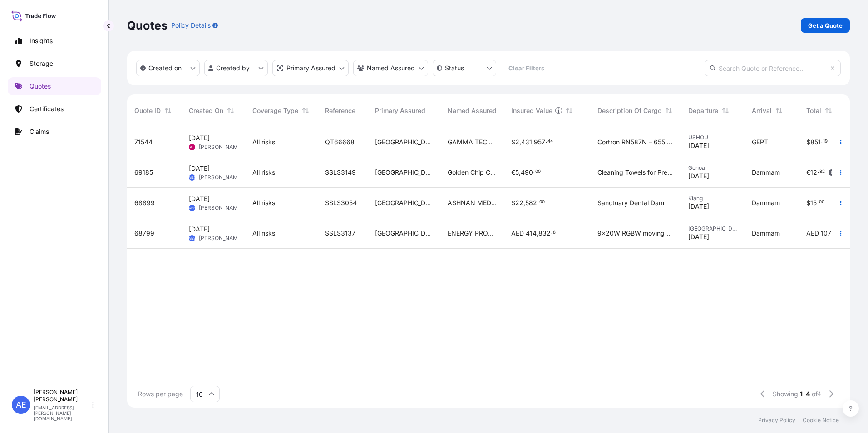  I want to click on p: Clear Filters, so click(526, 68).